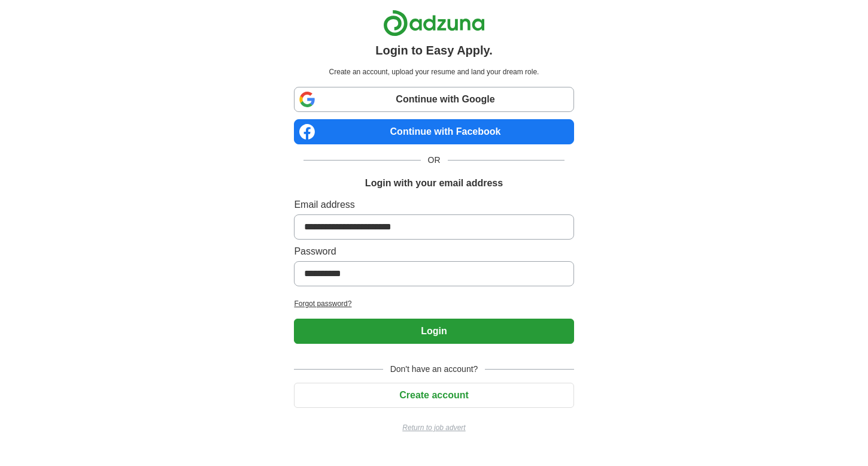 Image resolution: width=868 pixels, height=466 pixels. What do you see at coordinates (434, 72) in the screenshot?
I see `p: Create an account, upload your resume and land your dream role.` at bounding box center [434, 72].